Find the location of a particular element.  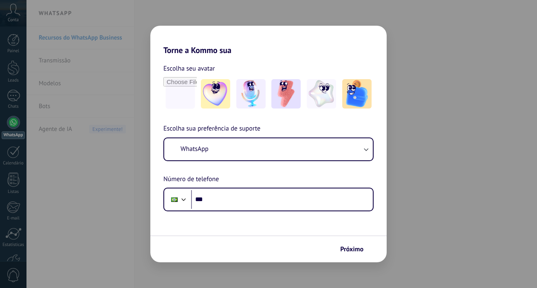

img: -5.jpeg is located at coordinates (357, 94).